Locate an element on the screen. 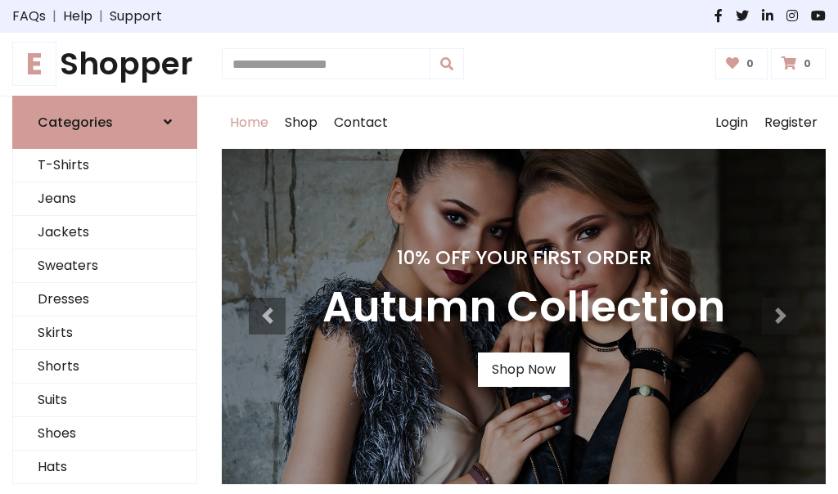 This screenshot has width=838, height=494. a: Shoes is located at coordinates (105, 434).